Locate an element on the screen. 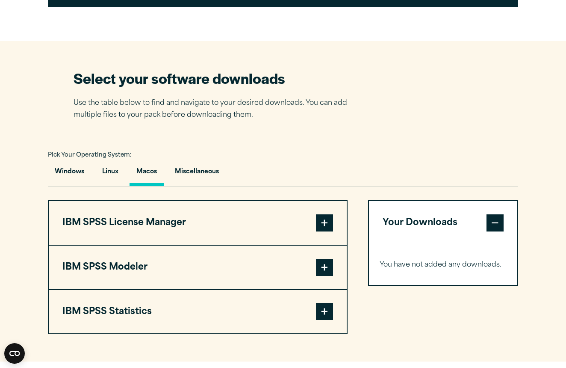 The width and height of the screenshot is (566, 368). button: Macos is located at coordinates (147, 174).